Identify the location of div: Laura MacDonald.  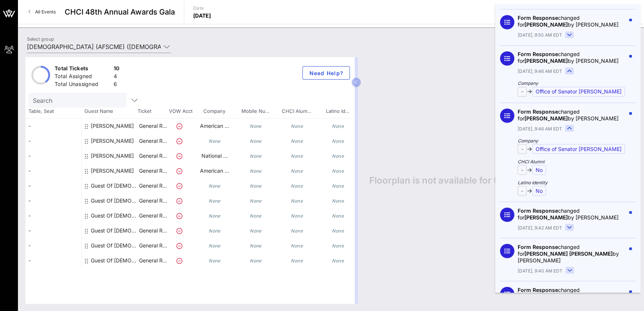
(112, 174).